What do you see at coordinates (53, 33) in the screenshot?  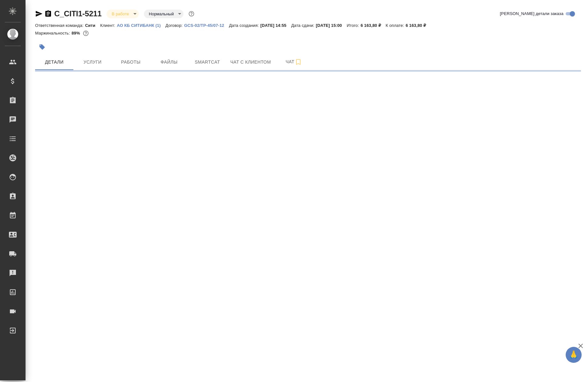 I see `p: Маржинальность:` at bounding box center [53, 33].